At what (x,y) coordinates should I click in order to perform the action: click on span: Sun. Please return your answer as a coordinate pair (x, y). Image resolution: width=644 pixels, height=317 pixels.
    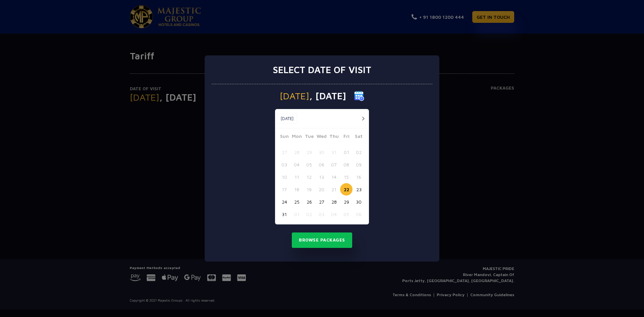
    Looking at the image, I should click on (284, 137).